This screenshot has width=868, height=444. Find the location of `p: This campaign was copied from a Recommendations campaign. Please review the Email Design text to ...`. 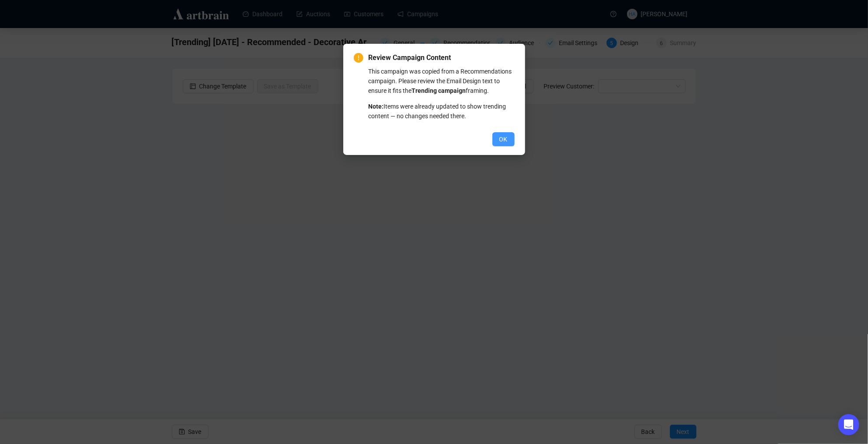

p: This campaign was copied from a Recommendations campaign. Please review the Email Design text to ... is located at coordinates (442, 81).